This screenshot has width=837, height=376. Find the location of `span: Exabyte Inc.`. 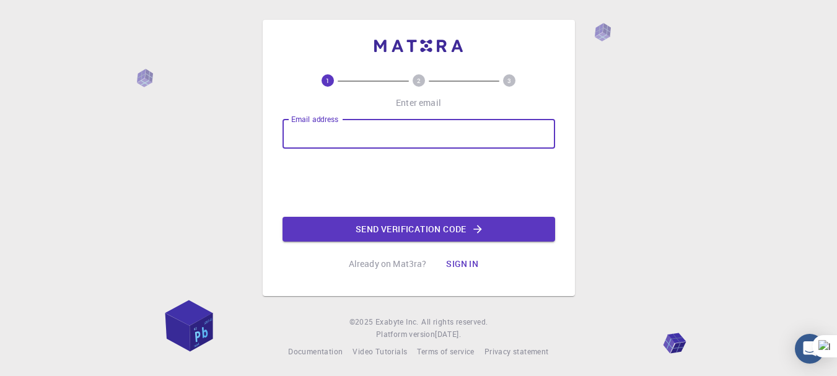

span: Exabyte Inc. is located at coordinates (397, 322).